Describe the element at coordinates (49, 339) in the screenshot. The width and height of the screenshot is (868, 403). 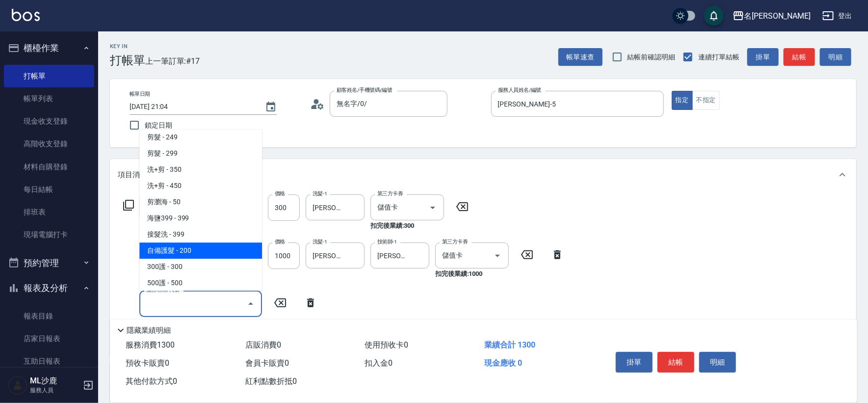
I see `a: 店家日報表` at that location.